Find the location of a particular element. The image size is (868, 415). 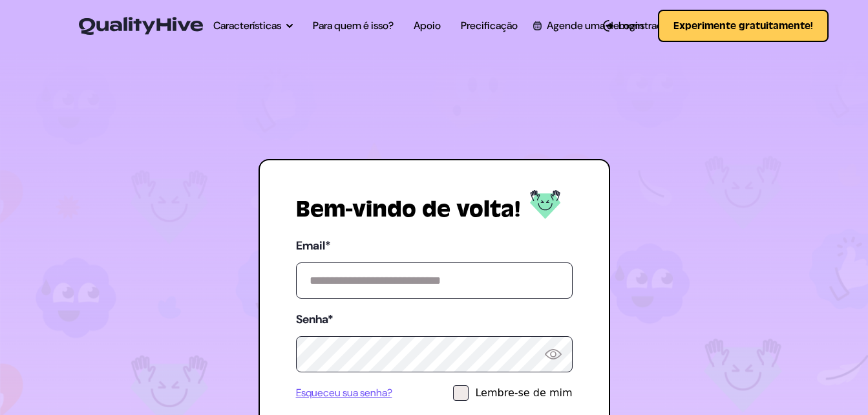

label: Senha* is located at coordinates (434, 319).